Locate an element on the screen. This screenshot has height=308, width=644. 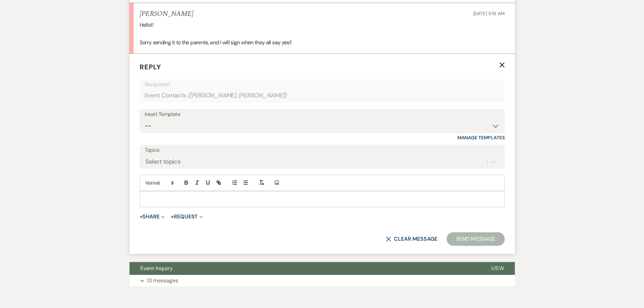
span: View is located at coordinates (497, 268).